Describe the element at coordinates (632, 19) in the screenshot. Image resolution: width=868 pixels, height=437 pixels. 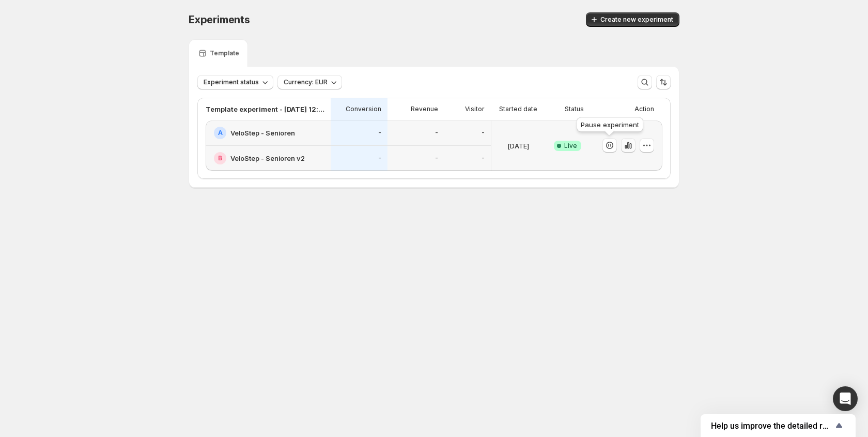
I see `button: Create new experiment` at that location.